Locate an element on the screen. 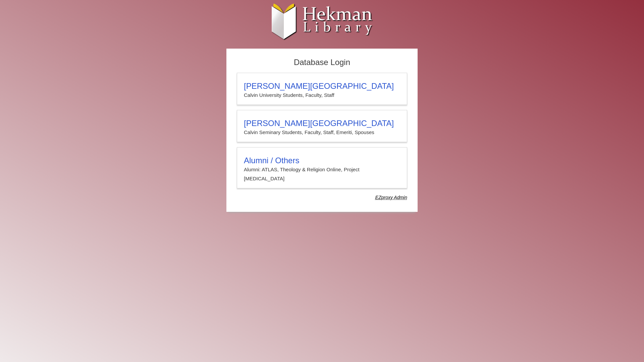  p: Calvin Seminary Students, Faculty, Staff, Emeriti, Spouses is located at coordinates (322, 133).